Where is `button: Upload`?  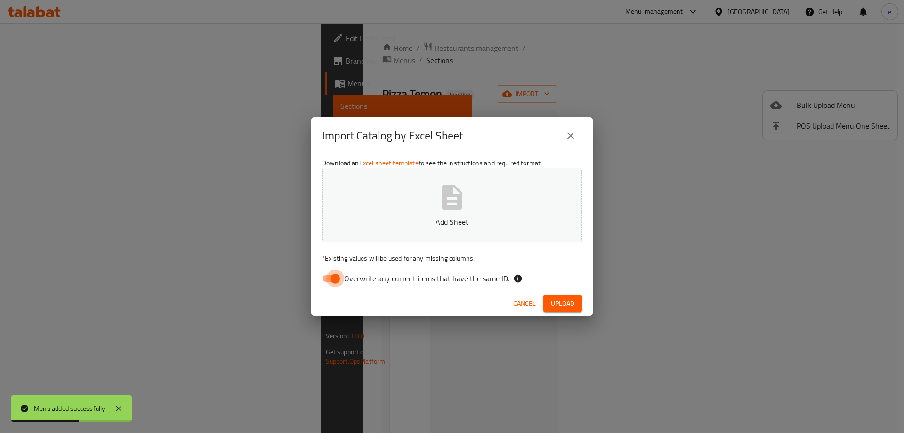
button: Upload is located at coordinates (563, 303).